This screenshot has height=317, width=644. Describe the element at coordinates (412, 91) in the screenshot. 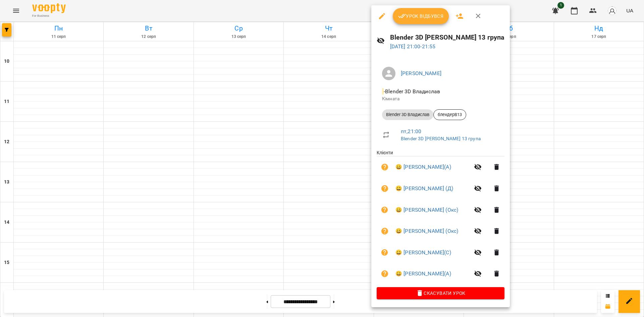

I see `span: - Blender 3D Владислав` at that location.